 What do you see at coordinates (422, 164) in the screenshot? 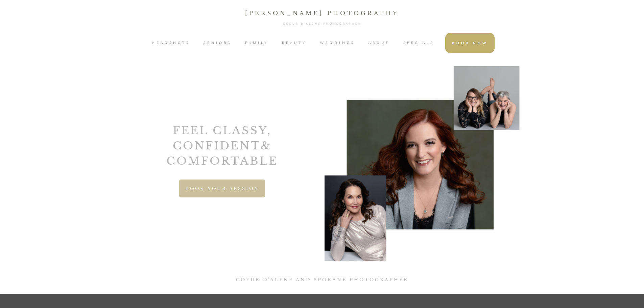
I see `img: coeur-dalene-portrait-collage-studio-women-beauty.jpg` at bounding box center [422, 164].